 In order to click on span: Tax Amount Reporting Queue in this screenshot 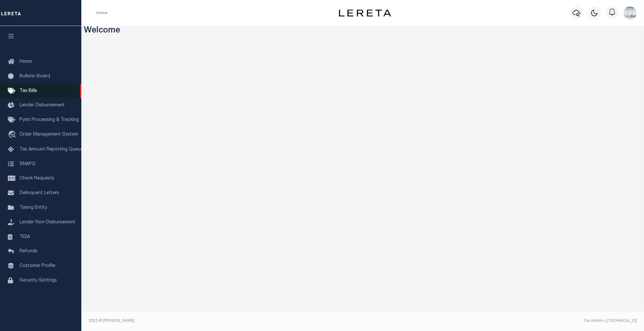, I will do `click(51, 149)`.